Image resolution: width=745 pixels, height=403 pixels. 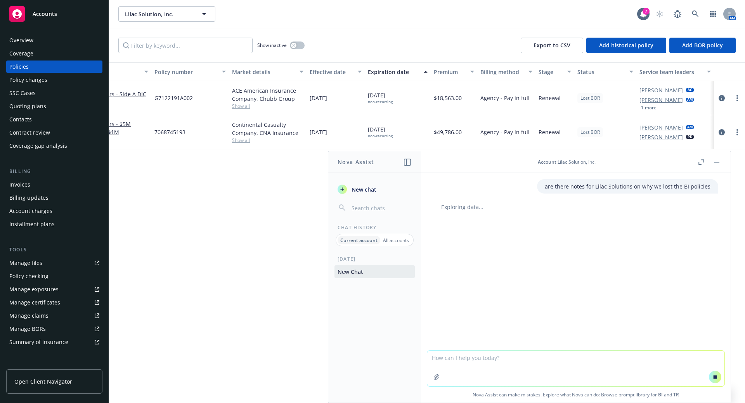 What do you see at coordinates (54, 211) in the screenshot?
I see `a: Account charges` at bounding box center [54, 211].